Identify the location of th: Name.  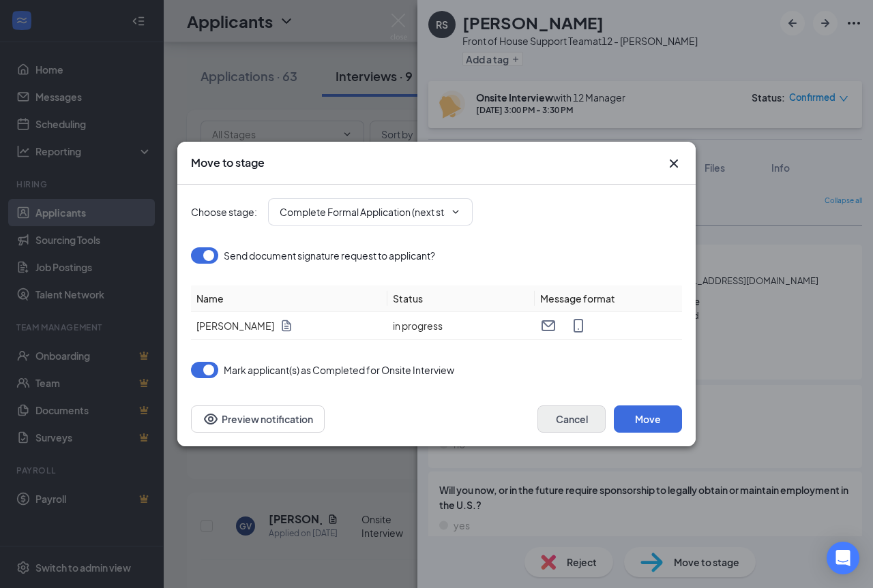
(289, 299).